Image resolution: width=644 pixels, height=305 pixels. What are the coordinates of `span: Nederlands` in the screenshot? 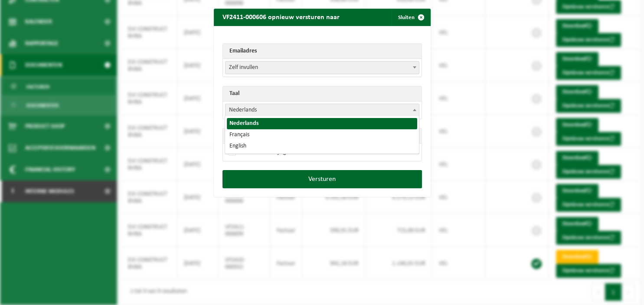 It's located at (323, 110).